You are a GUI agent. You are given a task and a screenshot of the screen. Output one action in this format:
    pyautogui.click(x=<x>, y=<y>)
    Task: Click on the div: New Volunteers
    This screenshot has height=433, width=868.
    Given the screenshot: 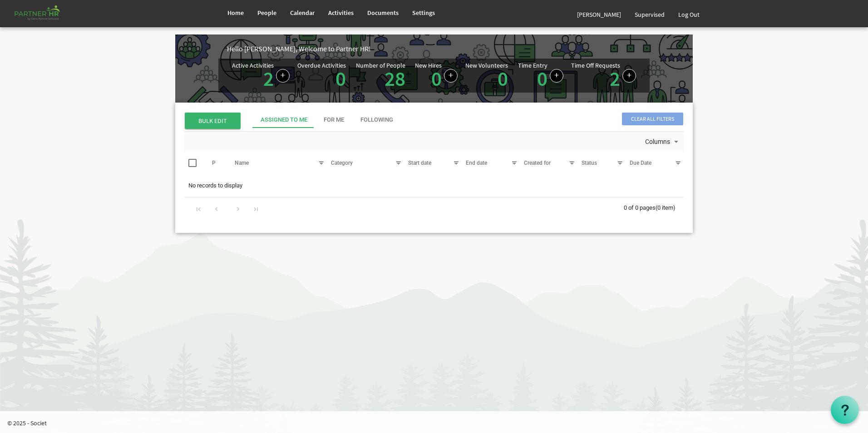 What is the action you would take?
    pyautogui.click(x=487, y=65)
    